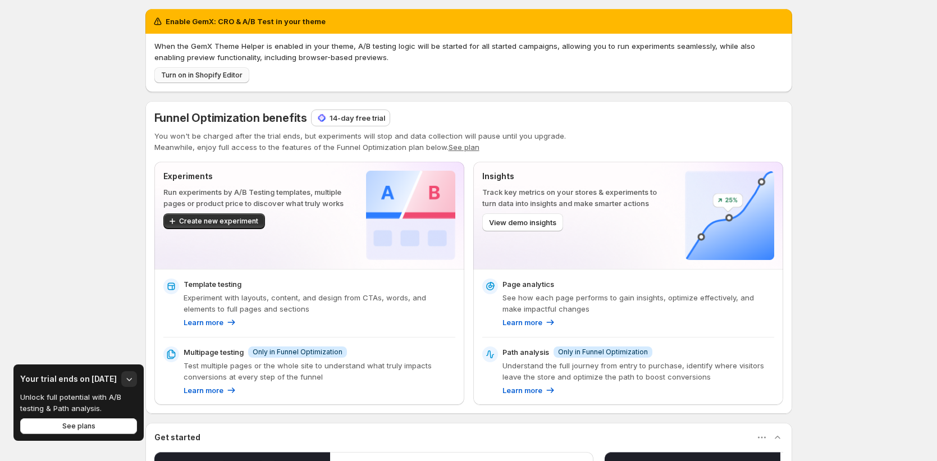 This screenshot has width=937, height=461. I want to click on p: Experiments, so click(255, 176).